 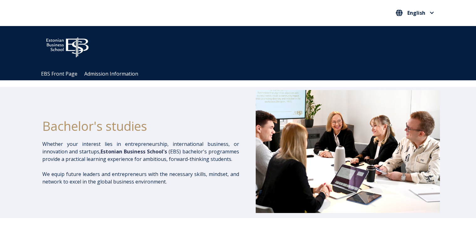 I want to click on div: Navigation Menu, so click(x=241, y=74).